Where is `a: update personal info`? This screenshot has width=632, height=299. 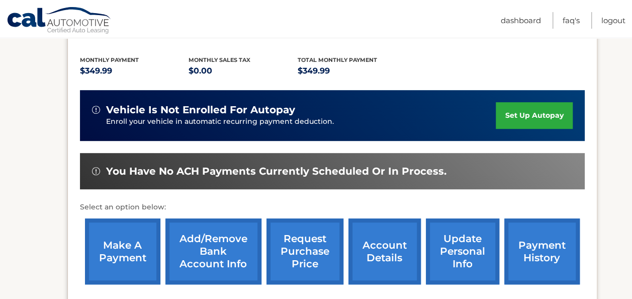 a: update personal info is located at coordinates (463, 251).